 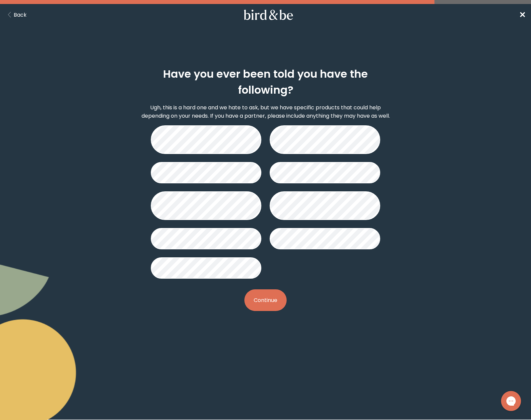 I want to click on h2: Have you ever been told you have the following?, so click(x=266, y=82).